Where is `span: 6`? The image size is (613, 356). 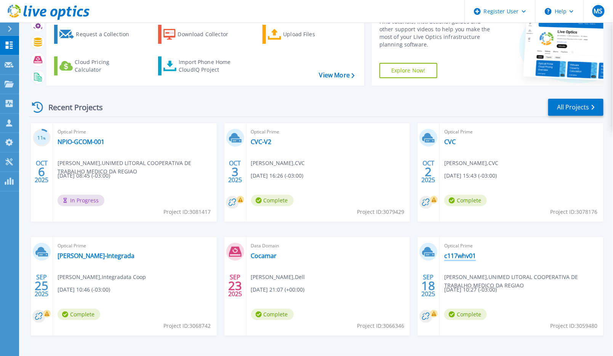 span: 6 is located at coordinates (41, 171).